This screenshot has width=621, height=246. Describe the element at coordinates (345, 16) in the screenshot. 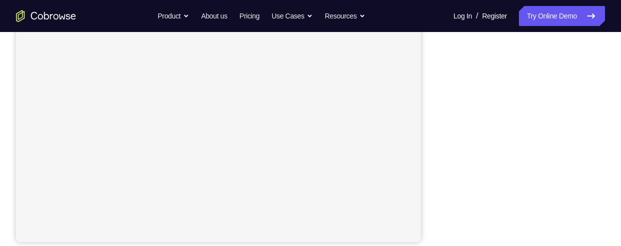

I see `button: Resources` at that location.